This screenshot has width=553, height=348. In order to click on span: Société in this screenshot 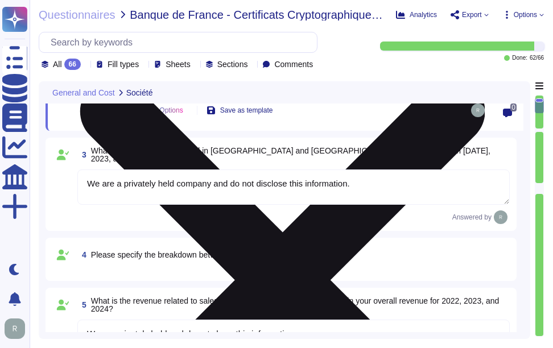, I will do `click(139, 93)`.